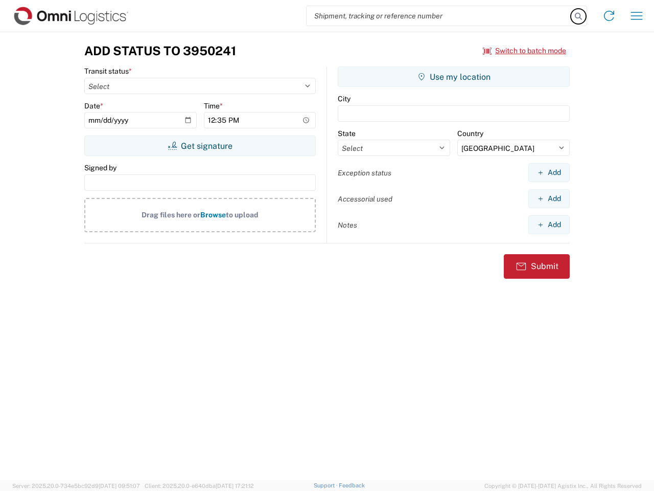  What do you see at coordinates (537, 266) in the screenshot?
I see `button: Submit` at bounding box center [537, 266].